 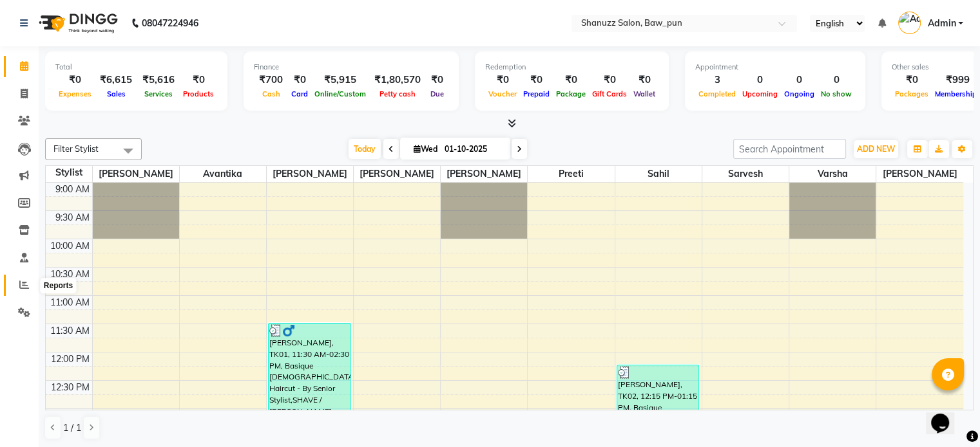 I want to click on span: 1 / 1, so click(x=72, y=428).